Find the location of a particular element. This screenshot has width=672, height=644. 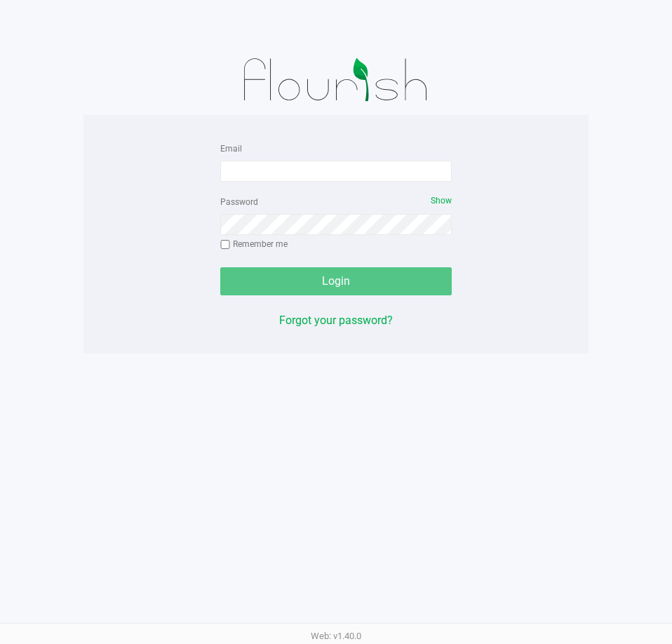

input: Remember me is located at coordinates (225, 245).